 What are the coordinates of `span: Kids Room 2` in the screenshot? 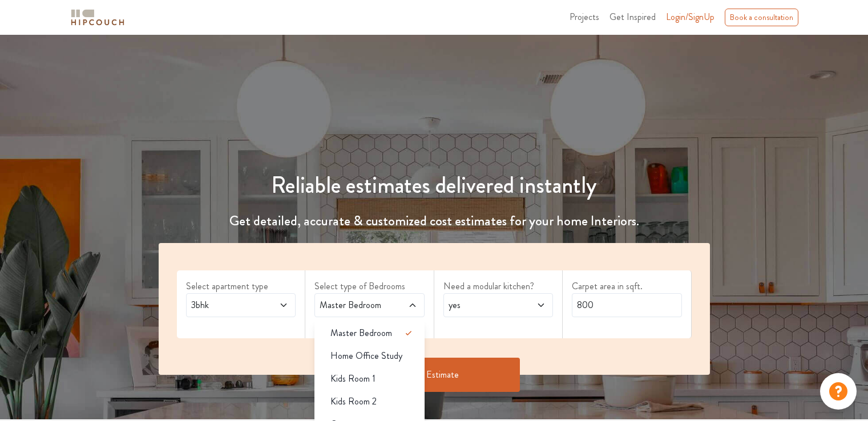 It's located at (353, 402).